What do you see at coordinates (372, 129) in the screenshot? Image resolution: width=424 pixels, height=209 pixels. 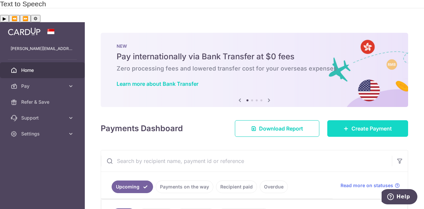 I see `span: Create Payment` at bounding box center [372, 129].